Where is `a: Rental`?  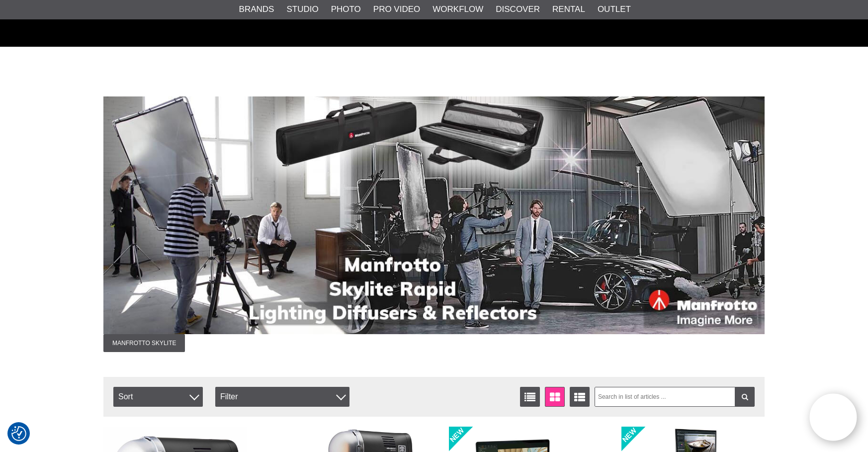
a: Rental is located at coordinates (569, 10).